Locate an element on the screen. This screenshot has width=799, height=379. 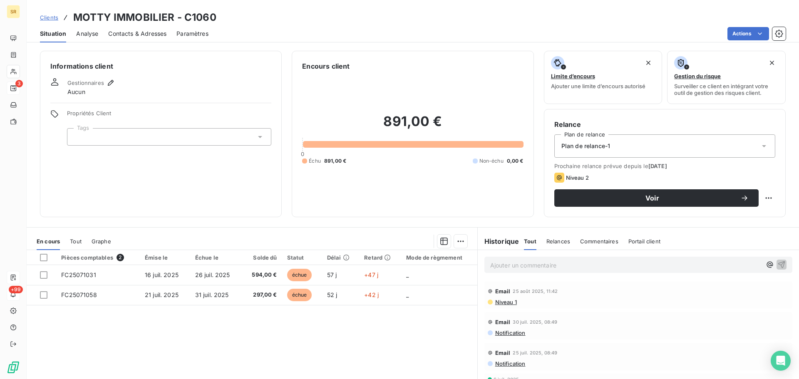
span: 30 juil. 2025, 08:49 is located at coordinates (535, 322).